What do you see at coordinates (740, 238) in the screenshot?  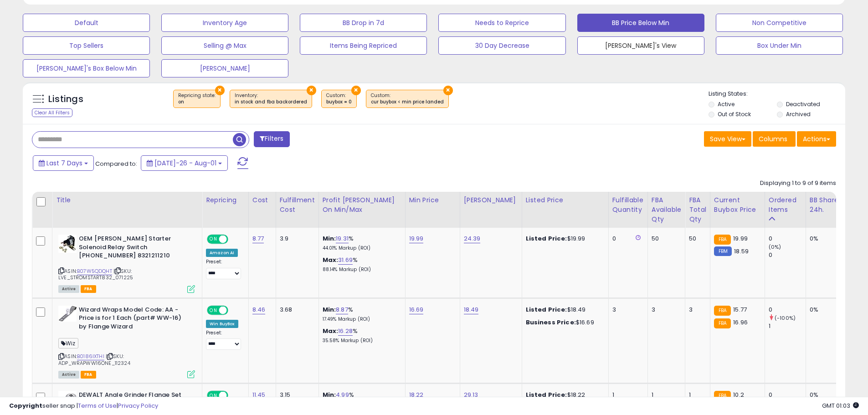 I see `span: 19.99` at bounding box center [740, 238].